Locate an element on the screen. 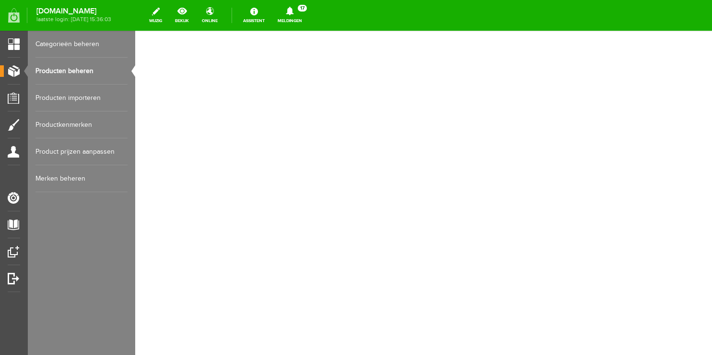 The image size is (712, 355). a: Producten beheren is located at coordinates (82, 71).